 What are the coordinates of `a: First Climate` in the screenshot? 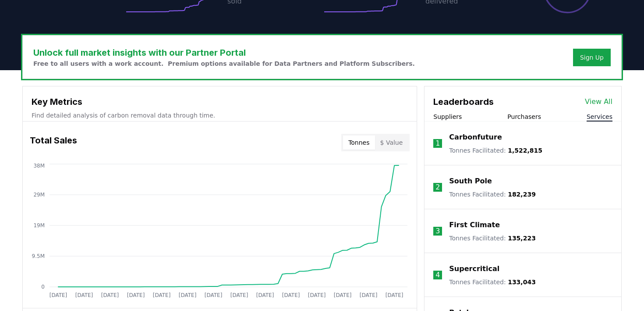 It's located at (474, 225).